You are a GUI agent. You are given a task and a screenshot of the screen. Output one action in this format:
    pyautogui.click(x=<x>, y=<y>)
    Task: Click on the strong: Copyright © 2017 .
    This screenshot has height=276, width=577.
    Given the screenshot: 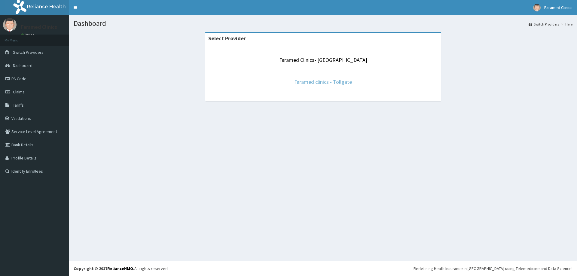 What is the action you would take?
    pyautogui.click(x=104, y=269)
    